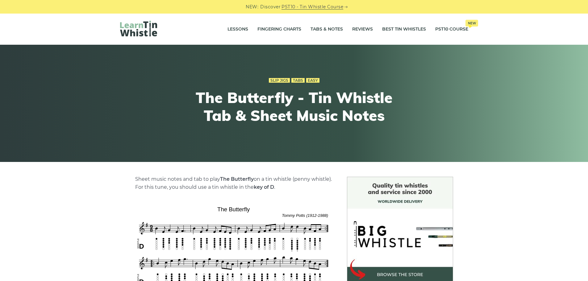  I want to click on a: Tabs & Notes, so click(327, 29).